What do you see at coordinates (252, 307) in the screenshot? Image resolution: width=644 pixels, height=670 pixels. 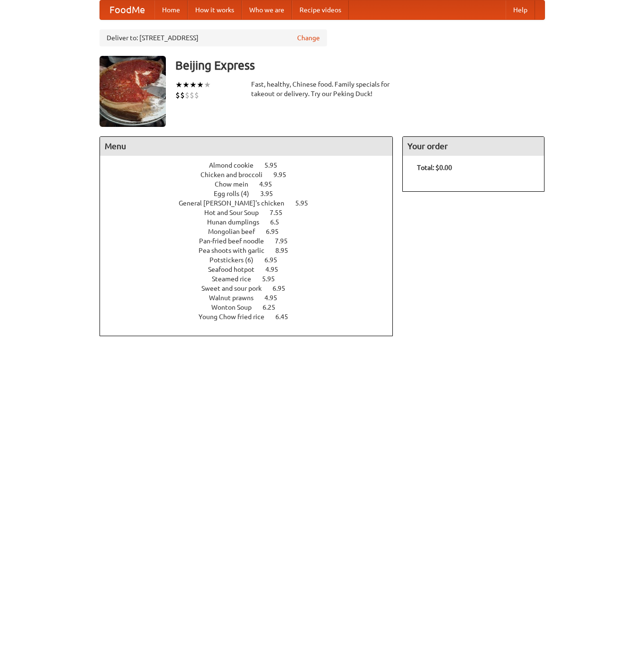 I see `a: Wonton Soup 6.25` at bounding box center [252, 307].